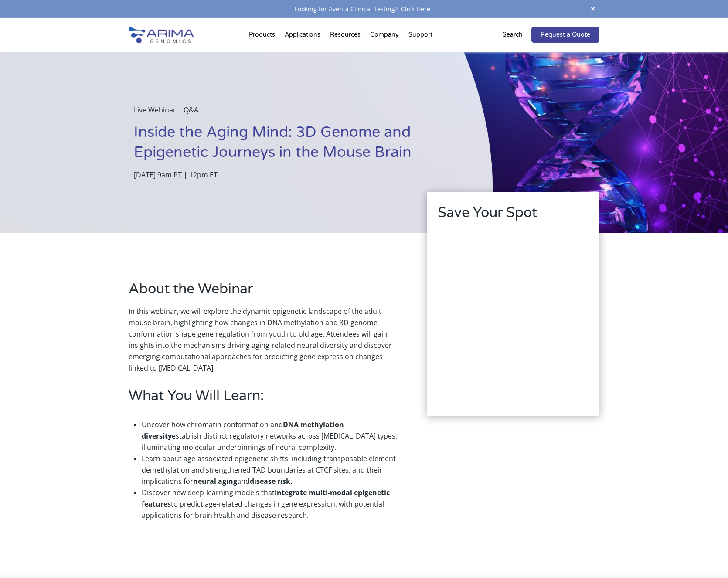 Image resolution: width=728 pixels, height=578 pixels. I want to click on h2: What You Will Learn:, so click(265, 399).